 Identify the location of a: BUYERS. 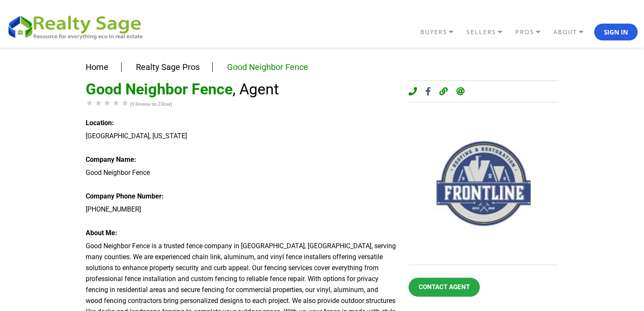
(441, 32).